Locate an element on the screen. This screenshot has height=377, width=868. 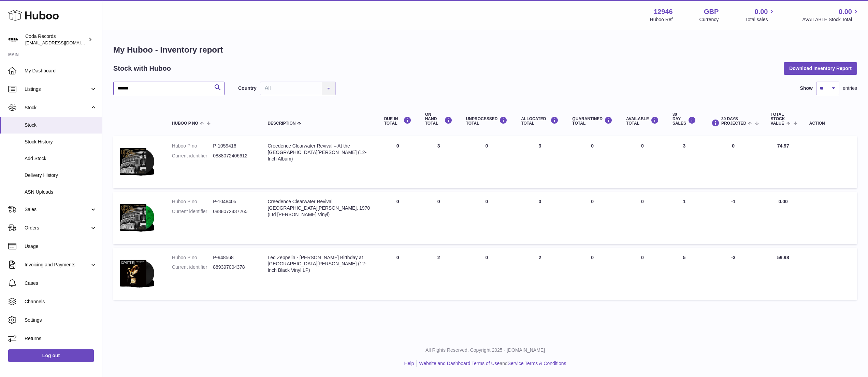
span: 74.97 is located at coordinates (783, 146).